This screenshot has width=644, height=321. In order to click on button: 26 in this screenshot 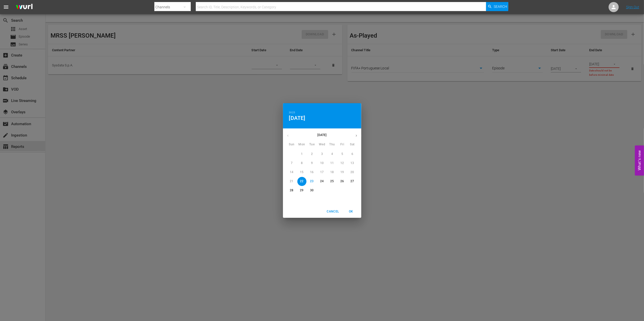, I will do `click(342, 181)`.